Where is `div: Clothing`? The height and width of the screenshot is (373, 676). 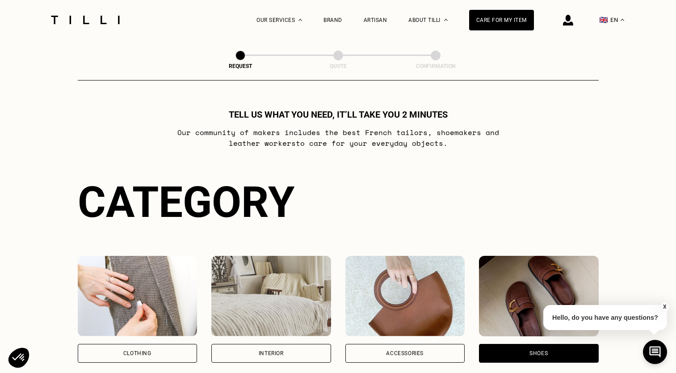 div: Clothing is located at coordinates (137, 353).